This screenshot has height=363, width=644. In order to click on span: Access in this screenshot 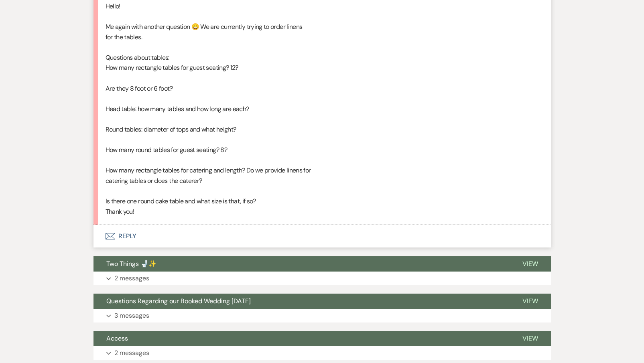, I will do `click(117, 338)`.